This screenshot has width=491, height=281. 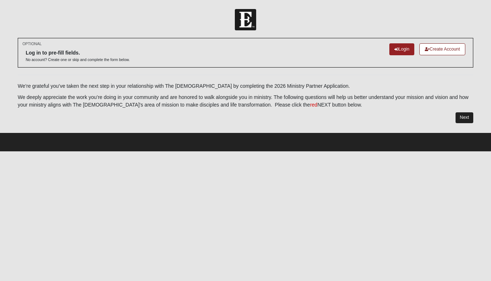 What do you see at coordinates (78, 53) in the screenshot?
I see `h6: Log in to pre-fill fields.` at bounding box center [78, 53].